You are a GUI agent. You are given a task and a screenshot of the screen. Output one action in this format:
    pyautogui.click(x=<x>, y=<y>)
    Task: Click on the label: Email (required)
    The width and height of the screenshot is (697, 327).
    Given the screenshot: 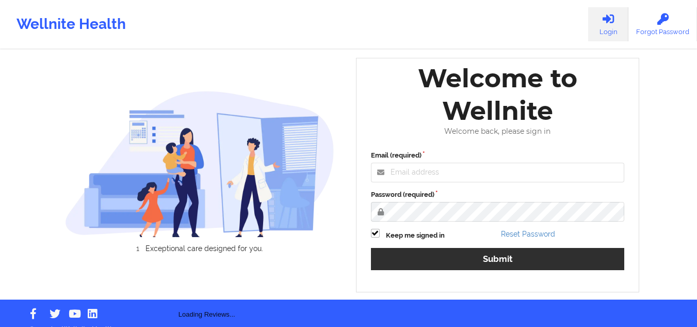 What is the action you would take?
    pyautogui.click(x=498, y=155)
    